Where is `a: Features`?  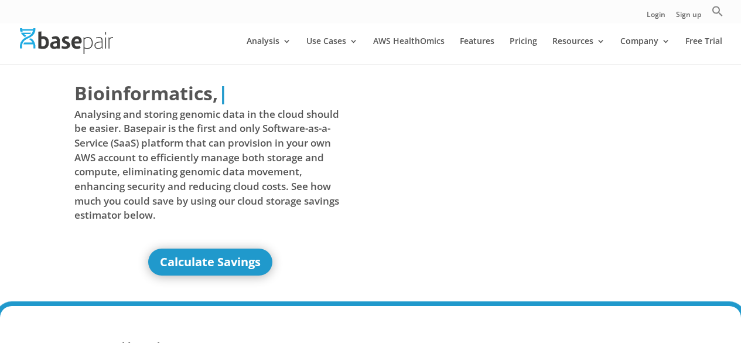 a: Features is located at coordinates (477, 50).